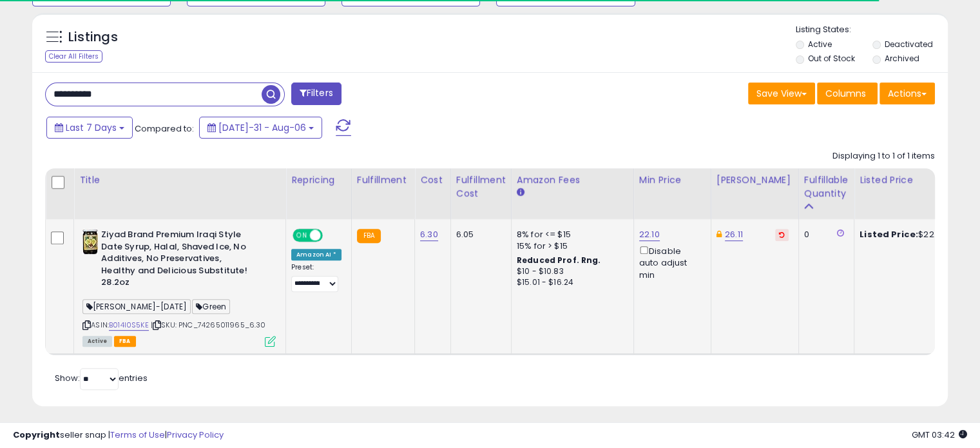  What do you see at coordinates (383, 180) in the screenshot?
I see `div: Fulfillment` at bounding box center [383, 180].